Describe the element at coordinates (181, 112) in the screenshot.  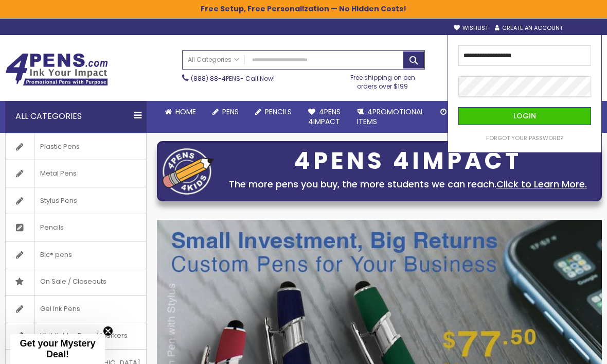
I see `a: Home` at that location.